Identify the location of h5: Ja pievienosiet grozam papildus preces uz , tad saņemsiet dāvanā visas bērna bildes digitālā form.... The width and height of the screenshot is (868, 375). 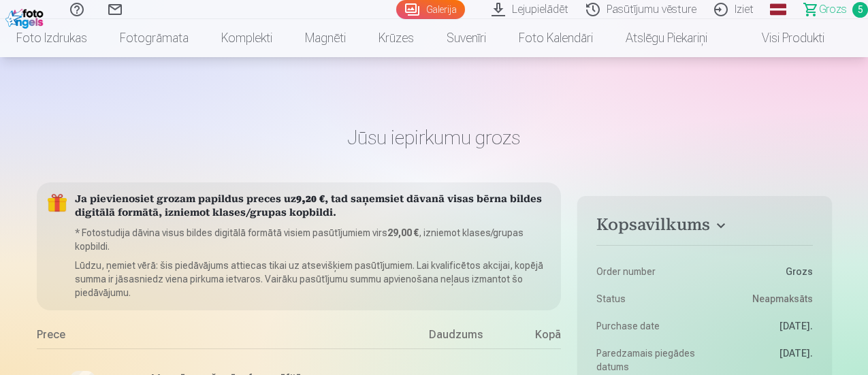
(312, 207).